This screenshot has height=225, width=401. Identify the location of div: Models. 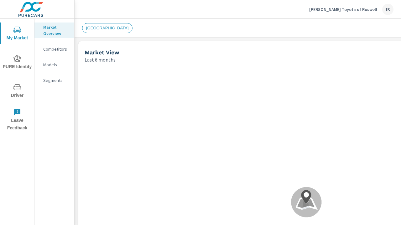
(54, 65).